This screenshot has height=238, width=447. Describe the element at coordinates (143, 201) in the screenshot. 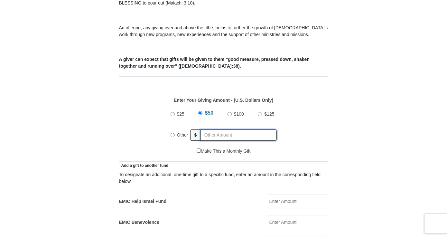

I see `label: EMIC Help Israel Fund` at that location.